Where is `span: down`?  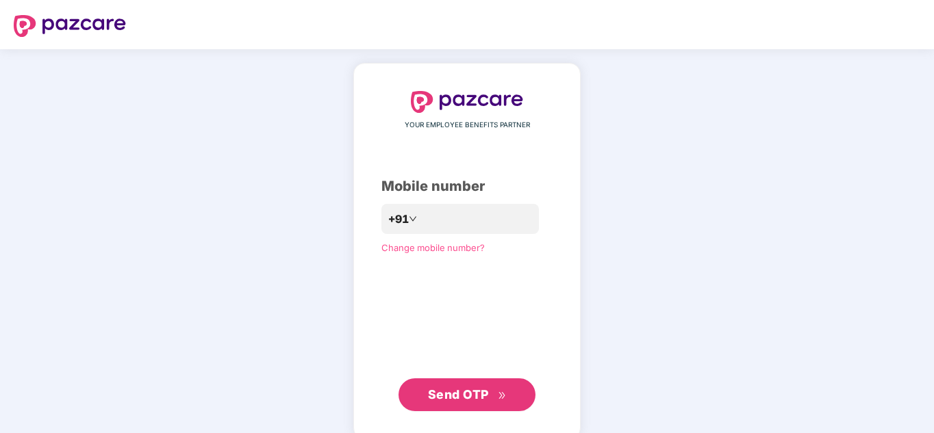 span: down is located at coordinates (413, 219).